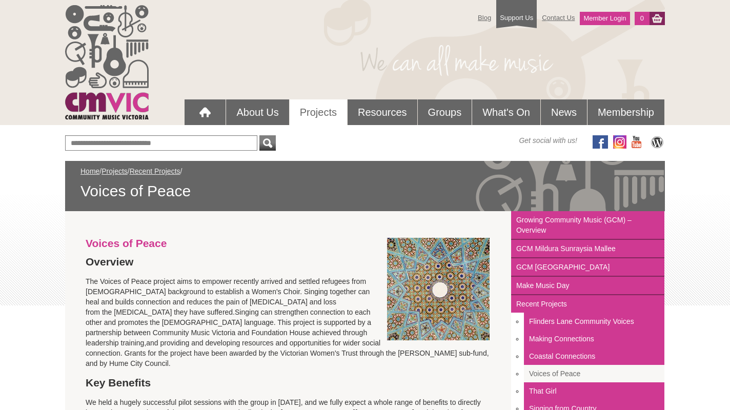  Describe the element at coordinates (107, 62) in the screenshot. I see `img: cmvic_logo.png` at that location.